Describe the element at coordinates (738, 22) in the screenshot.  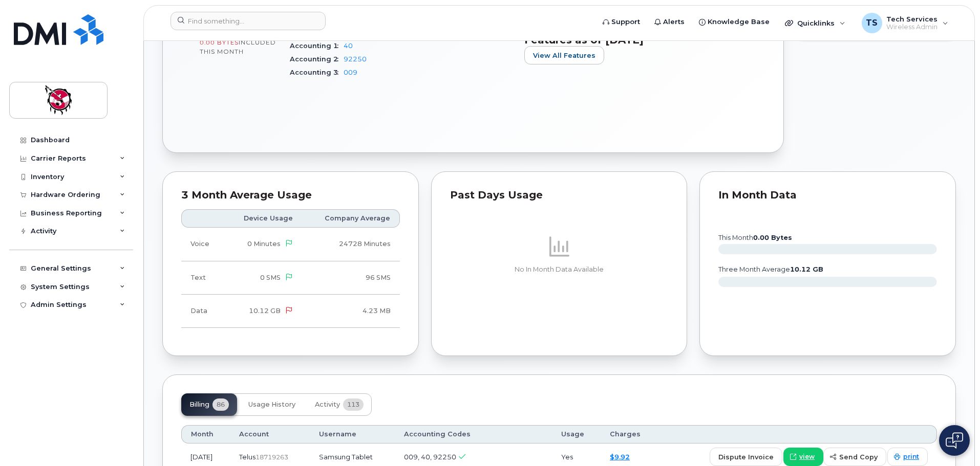
I see `span: Knowledge Base` at that location.